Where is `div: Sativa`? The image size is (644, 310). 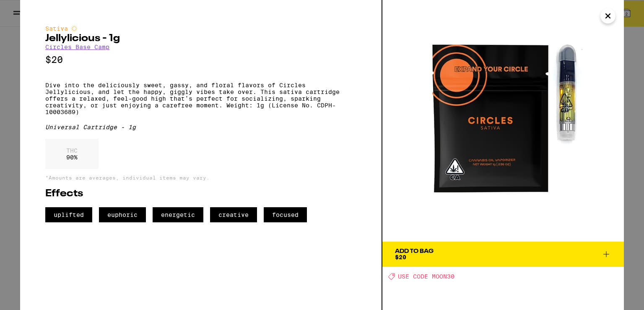 div: Sativa is located at coordinates (201, 29).